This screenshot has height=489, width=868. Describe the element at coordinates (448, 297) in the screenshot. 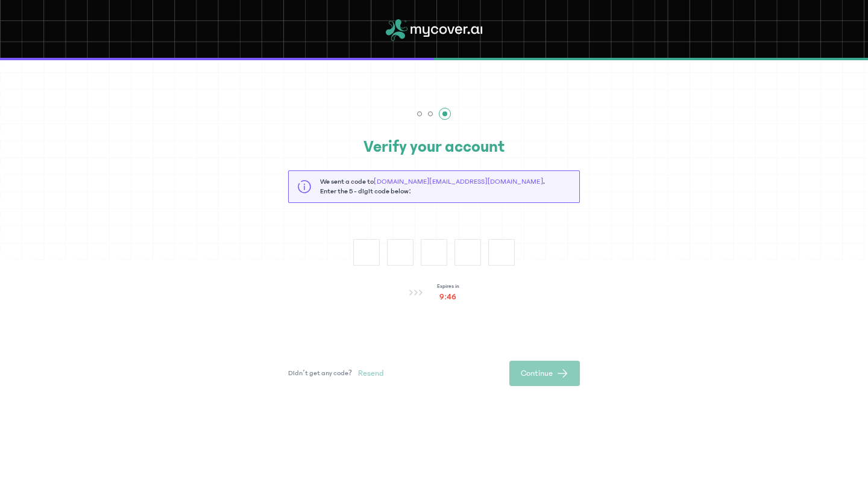

I see `p: 9:46` at that location.